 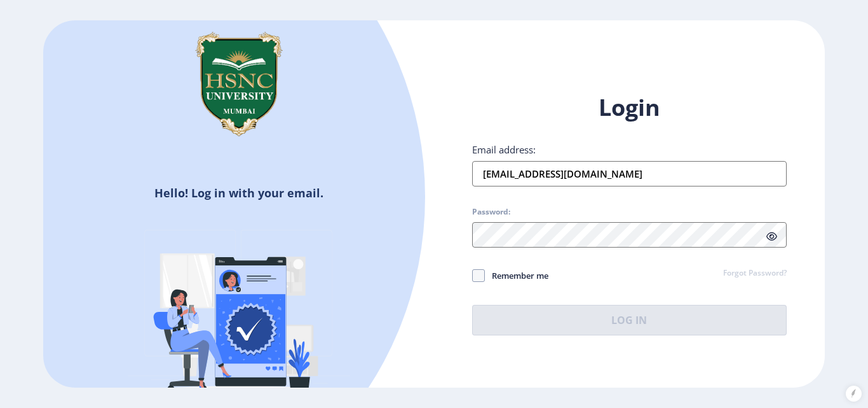 What do you see at coordinates (755, 274) in the screenshot?
I see `a: Forgot Password?` at bounding box center [755, 274].